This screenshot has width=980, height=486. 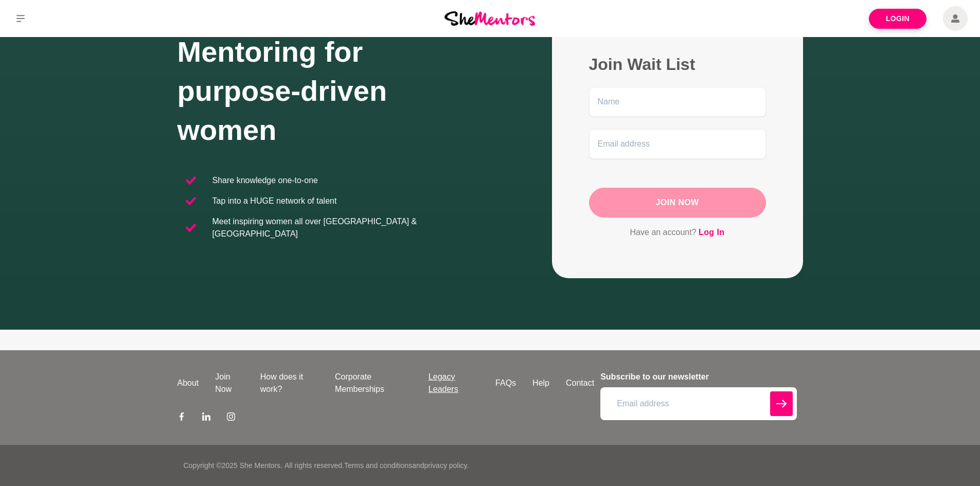 What do you see at coordinates (377, 465) in the screenshot?
I see `p: All rights reserved. and .` at bounding box center [377, 465].